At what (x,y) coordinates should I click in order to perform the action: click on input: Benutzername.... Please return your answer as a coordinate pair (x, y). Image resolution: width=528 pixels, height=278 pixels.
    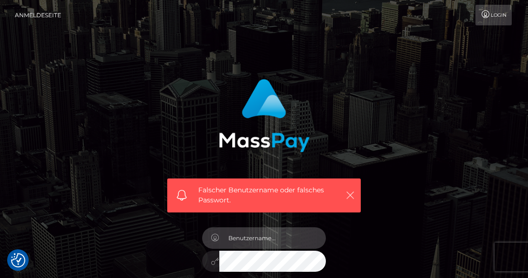
    Looking at the image, I should click on (273, 237).